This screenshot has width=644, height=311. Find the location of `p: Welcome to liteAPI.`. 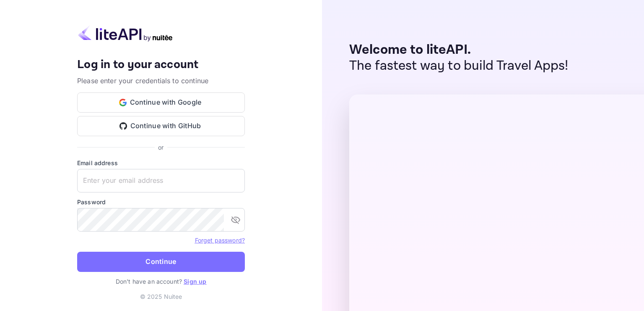

p: Welcome to liteAPI. is located at coordinates (459, 50).